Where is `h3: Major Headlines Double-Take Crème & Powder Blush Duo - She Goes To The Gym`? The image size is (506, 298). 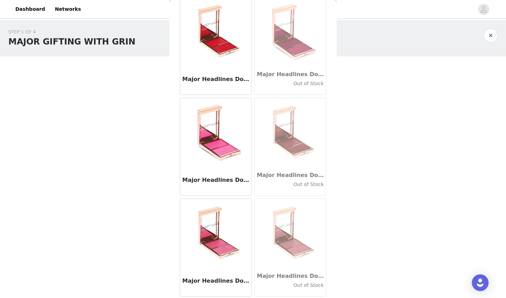
h3: Major Headlines Double-Take Crème & Powder Blush Duo - She Goes To The Gym is located at coordinates (290, 276).